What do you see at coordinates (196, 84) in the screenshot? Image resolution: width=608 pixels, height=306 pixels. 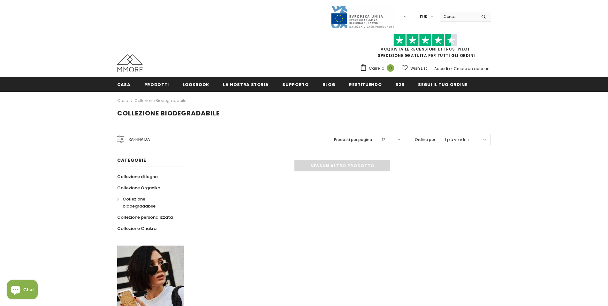 I see `span: Lookbook` at bounding box center [196, 84].